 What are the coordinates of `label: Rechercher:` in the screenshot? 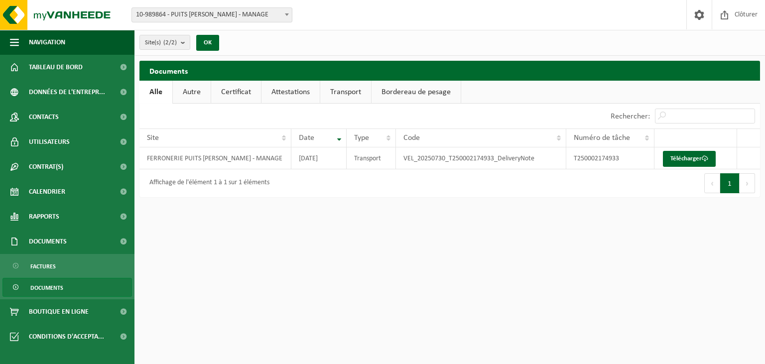 It's located at (630, 117).